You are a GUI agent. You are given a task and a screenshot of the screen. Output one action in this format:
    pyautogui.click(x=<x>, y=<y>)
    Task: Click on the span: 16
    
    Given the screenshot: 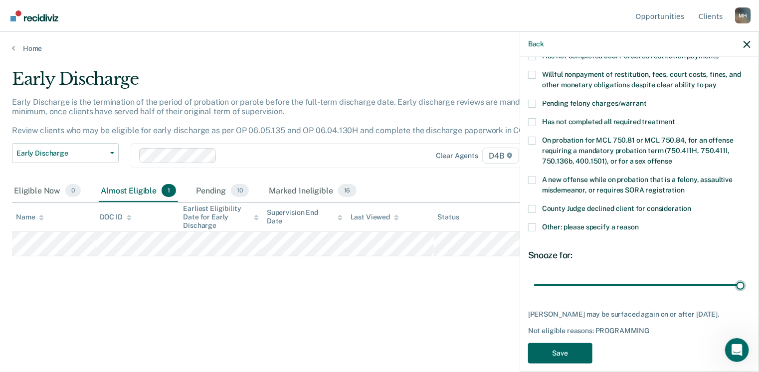 What is the action you would take?
    pyautogui.click(x=347, y=190)
    